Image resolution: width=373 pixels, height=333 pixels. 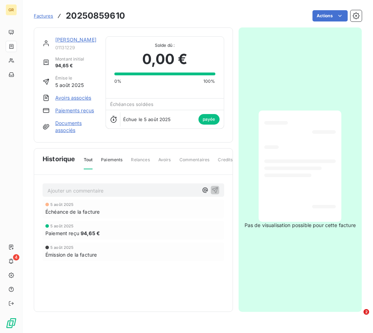 I want to click on span: 0%, so click(x=118, y=81).